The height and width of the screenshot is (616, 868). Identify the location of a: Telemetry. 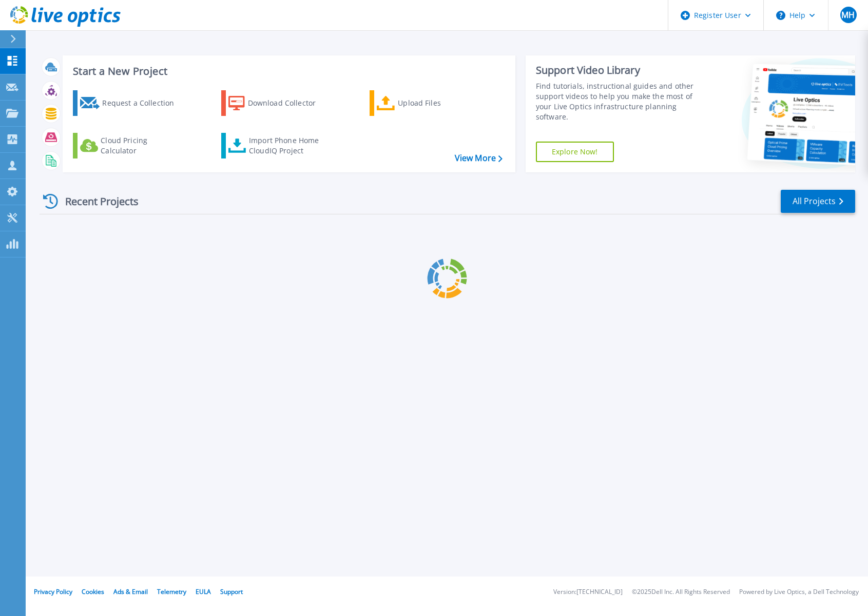
(171, 592).